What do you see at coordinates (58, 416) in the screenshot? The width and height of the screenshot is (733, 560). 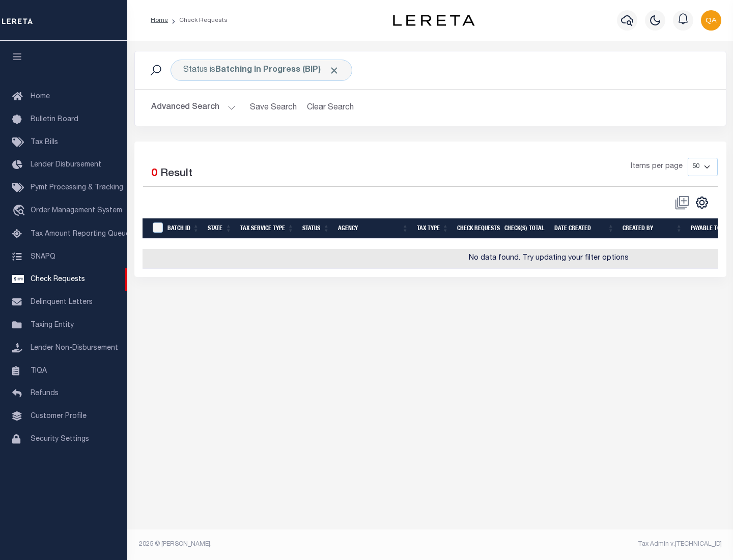 I see `span: Customer Profile` at bounding box center [58, 416].